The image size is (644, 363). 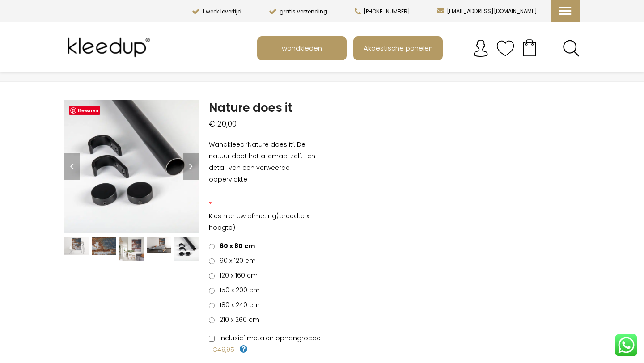 What do you see at coordinates (222, 124) in the screenshot?
I see `bdi: 120,00` at bounding box center [222, 124].